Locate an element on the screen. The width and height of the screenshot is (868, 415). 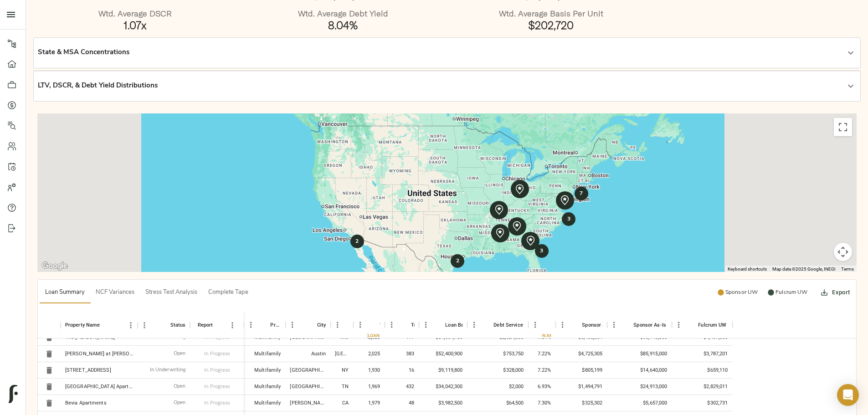
strong: 7 is located at coordinates (581, 193).